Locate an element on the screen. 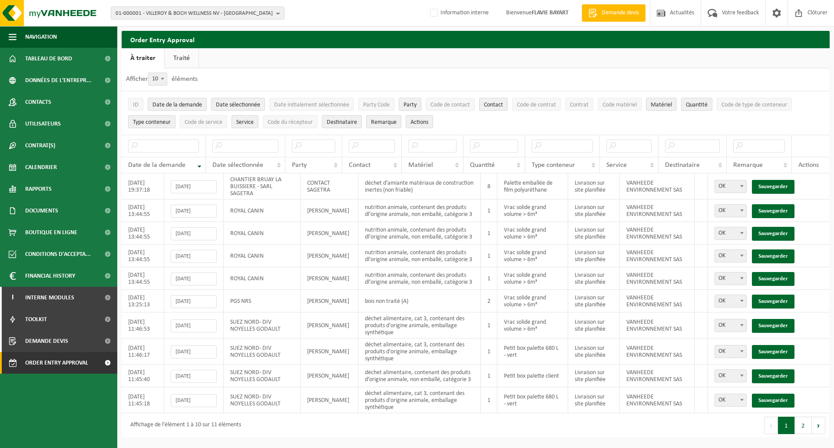 The width and height of the screenshot is (834, 448). button: Date initialement sélectionnéeDate initialement sélectionnée: Activate to sort is located at coordinates (311, 104).